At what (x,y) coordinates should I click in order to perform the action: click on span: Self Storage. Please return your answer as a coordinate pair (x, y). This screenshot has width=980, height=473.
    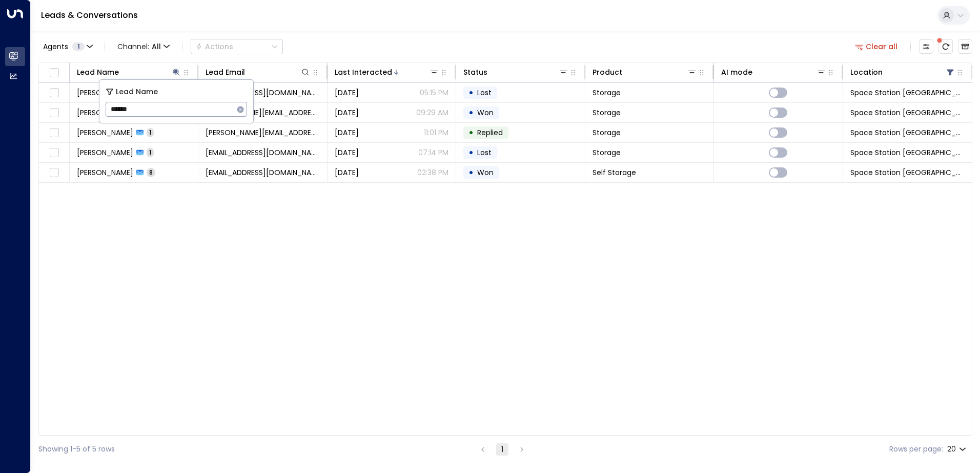
    Looking at the image, I should click on (614, 172).